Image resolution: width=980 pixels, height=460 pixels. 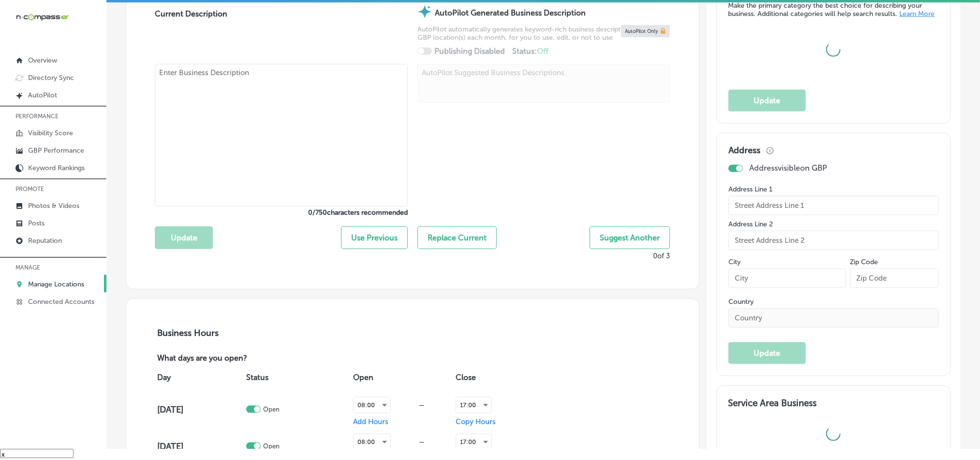 I want to click on input: Street Address Line 1, so click(x=833, y=206).